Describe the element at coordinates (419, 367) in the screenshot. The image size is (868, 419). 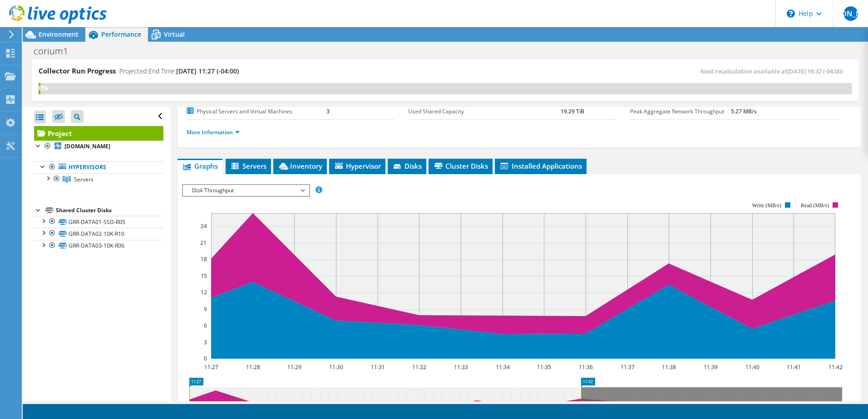
I see `text: 11:32` at that location.